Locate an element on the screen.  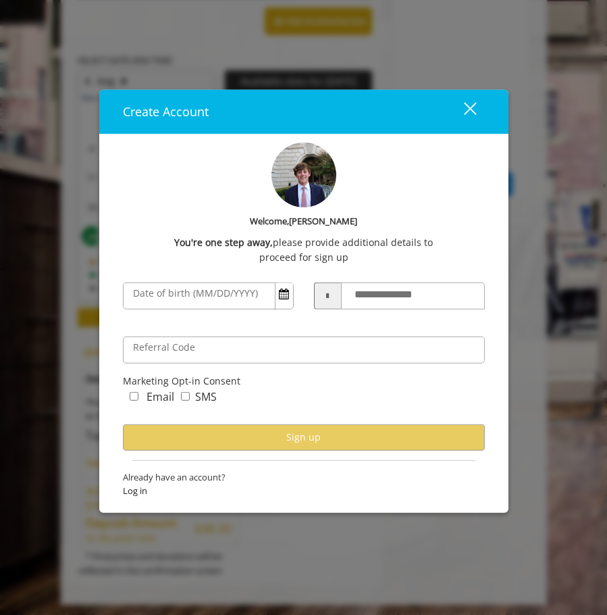
label: Date of birth (MM/DD/YYYY) is located at coordinates (195, 293).